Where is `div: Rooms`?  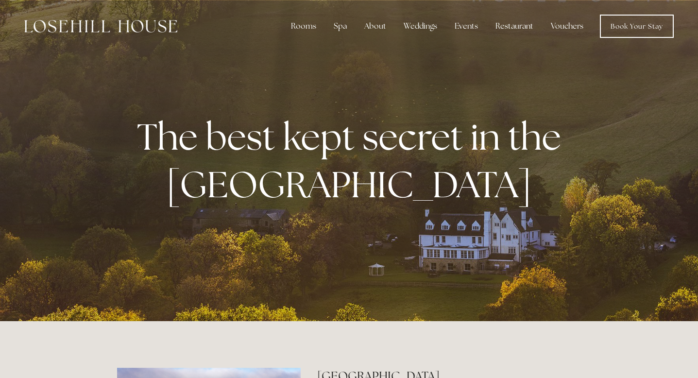 div: Rooms is located at coordinates (304, 26).